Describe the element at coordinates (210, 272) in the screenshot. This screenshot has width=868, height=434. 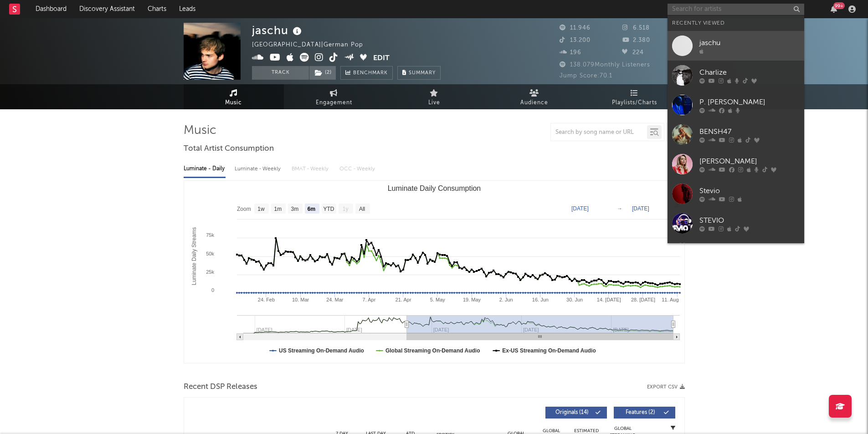
I see `text: 25k` at that location.